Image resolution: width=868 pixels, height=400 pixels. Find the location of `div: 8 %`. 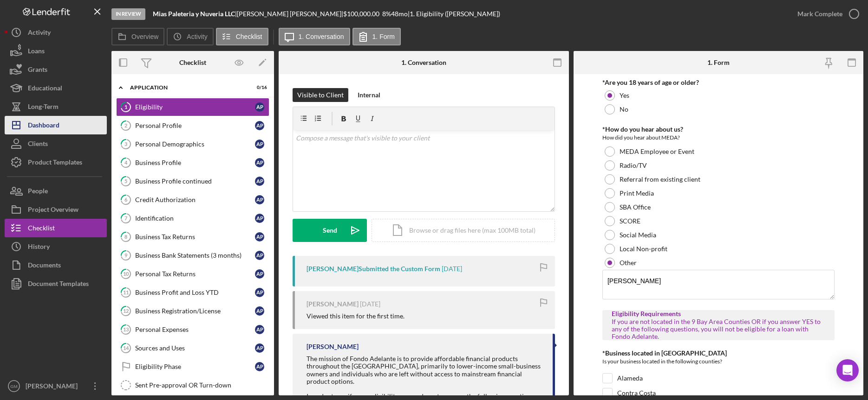

div: 8 % is located at coordinates (386, 14).